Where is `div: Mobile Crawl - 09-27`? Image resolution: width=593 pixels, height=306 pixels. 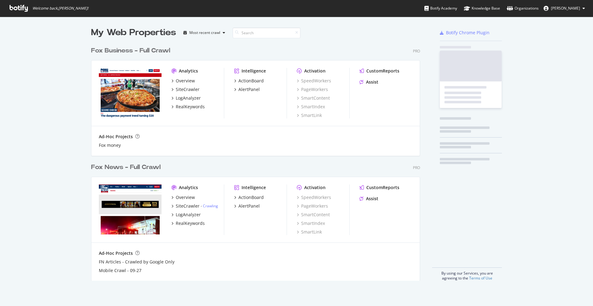
div: Mobile Crawl - 09-27 is located at coordinates (120, 271).